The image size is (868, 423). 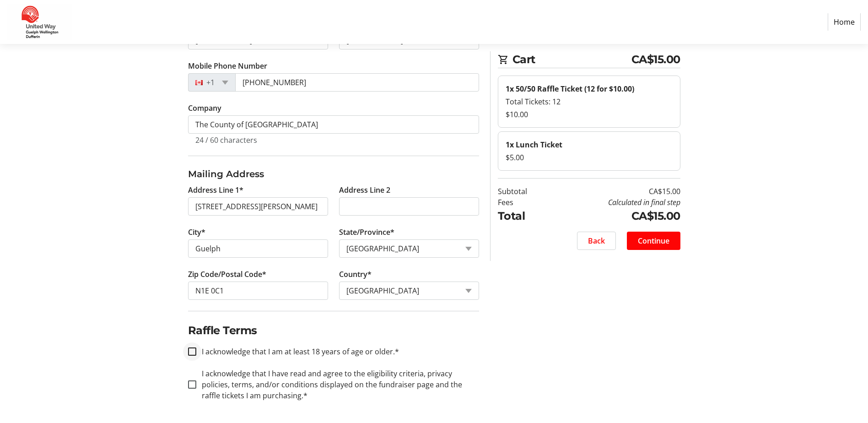 I want to click on input: City, so click(x=258, y=248).